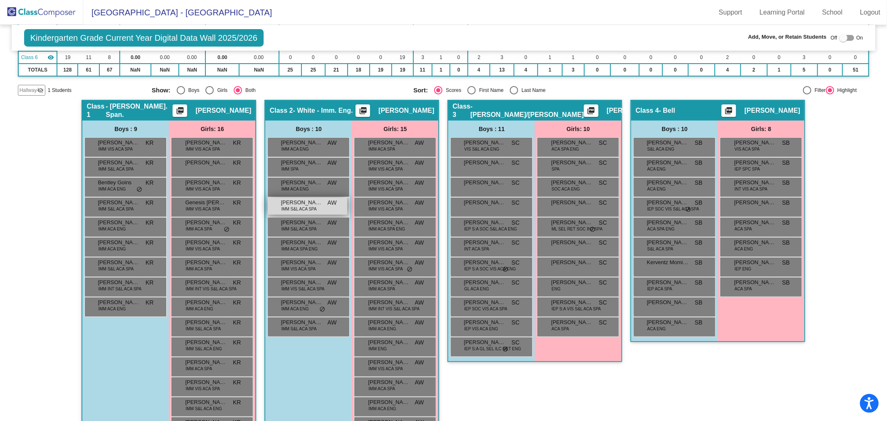  What do you see at coordinates (490, 269) in the screenshot?
I see `span: IEP S:A SOC VIS ACA ENG` at bounding box center [490, 269].